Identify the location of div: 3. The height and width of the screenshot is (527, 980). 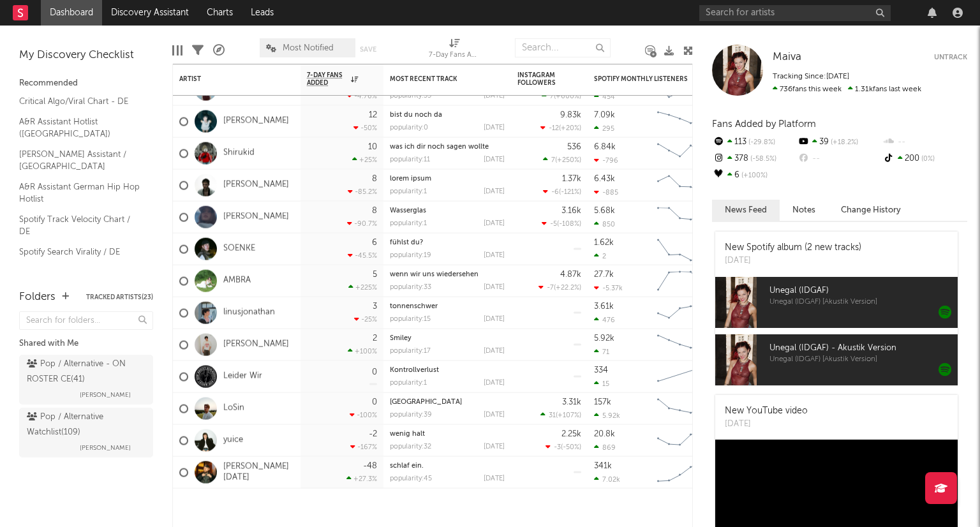
(375, 306).